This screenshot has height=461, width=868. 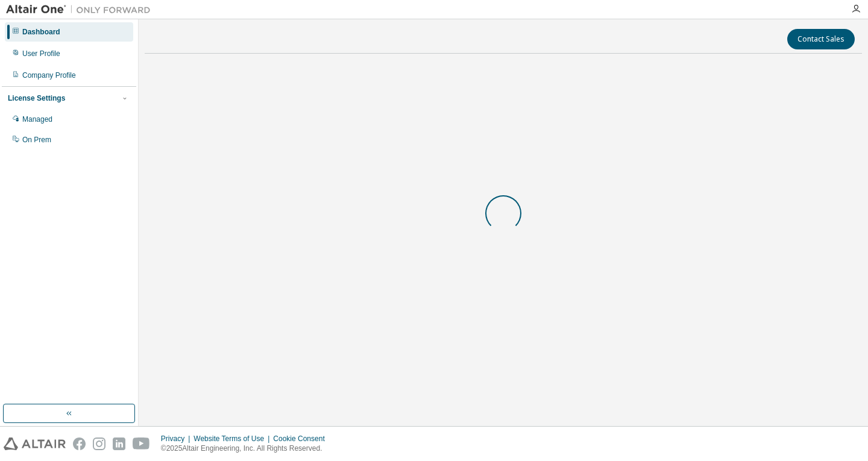 What do you see at coordinates (41, 53) in the screenshot?
I see `div: User Profile` at bounding box center [41, 53].